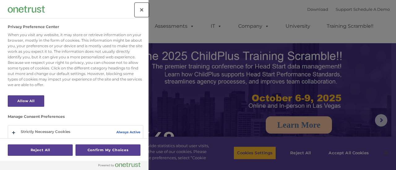 This screenshot has height=170, width=396. I want to click on a: Powered by OneTrust Opens in a new Tab, so click(122, 166).